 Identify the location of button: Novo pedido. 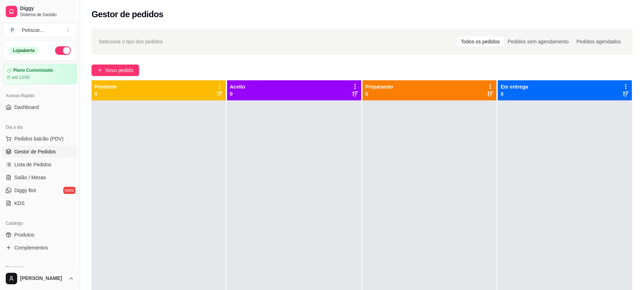
(115, 70).